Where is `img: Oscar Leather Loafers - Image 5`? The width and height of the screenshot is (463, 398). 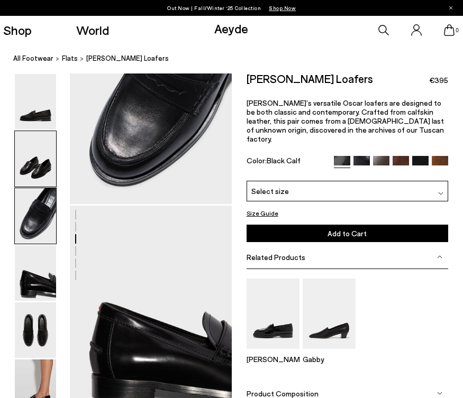
img: Oscar Leather Loafers - Image 5 is located at coordinates (35, 330).